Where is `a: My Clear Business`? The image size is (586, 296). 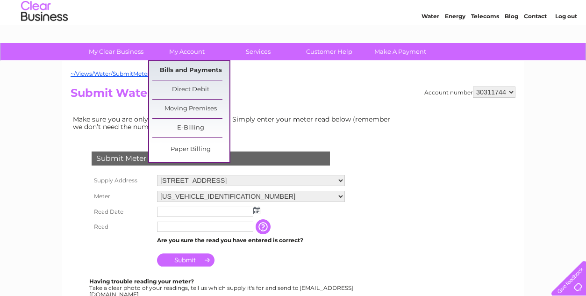
a: My Clear Business is located at coordinates (116, 51).